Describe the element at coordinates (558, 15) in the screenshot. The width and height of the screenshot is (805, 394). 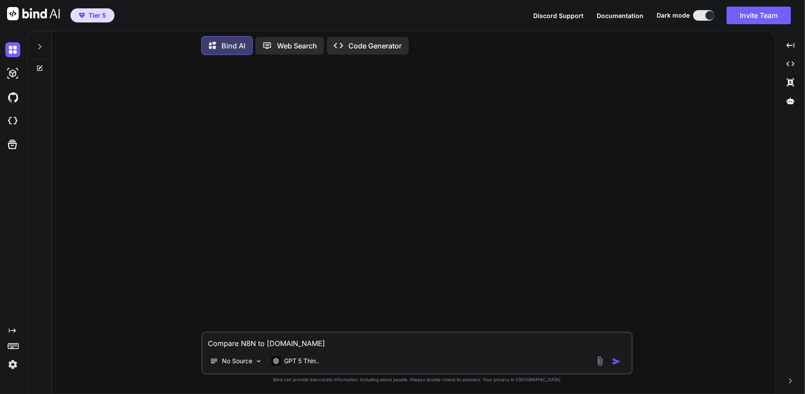
I see `span: Discord Support` at that location.